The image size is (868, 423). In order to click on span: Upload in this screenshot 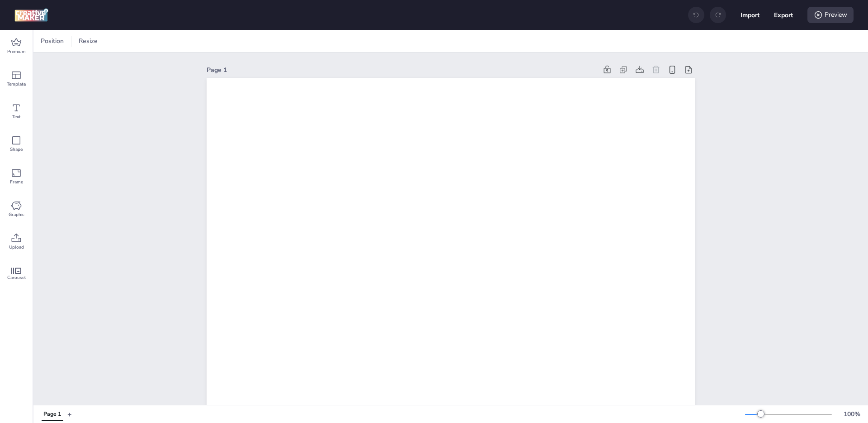, I will do `click(16, 247)`.